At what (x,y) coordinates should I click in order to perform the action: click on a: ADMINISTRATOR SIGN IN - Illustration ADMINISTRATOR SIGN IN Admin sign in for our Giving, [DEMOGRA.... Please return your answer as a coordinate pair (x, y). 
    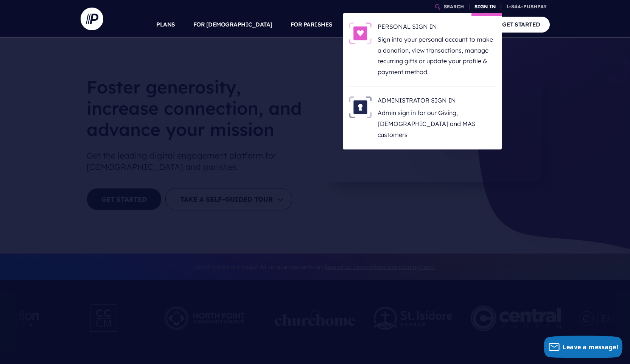
    Looking at the image, I should click on (422, 118).